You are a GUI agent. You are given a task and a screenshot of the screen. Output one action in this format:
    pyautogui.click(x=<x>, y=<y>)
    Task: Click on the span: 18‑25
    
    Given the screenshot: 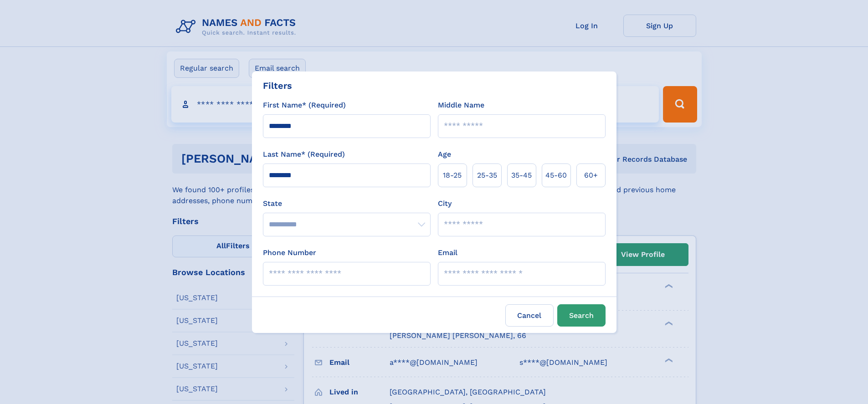 What is the action you would take?
    pyautogui.click(x=452, y=175)
    